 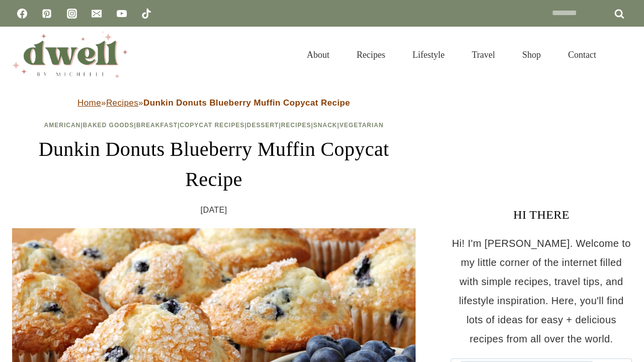 I want to click on strong: Dunkin Donuts Blueberry Muffin Copycat Recipe, so click(x=246, y=102).